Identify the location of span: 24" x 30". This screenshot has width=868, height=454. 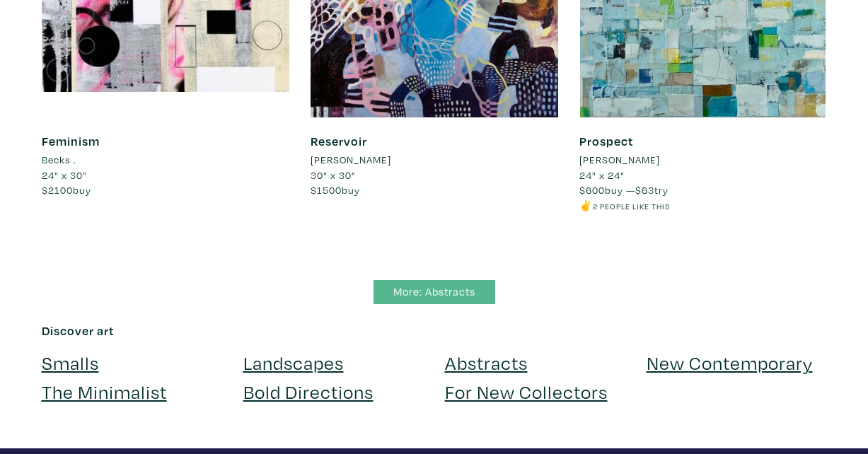
(64, 175).